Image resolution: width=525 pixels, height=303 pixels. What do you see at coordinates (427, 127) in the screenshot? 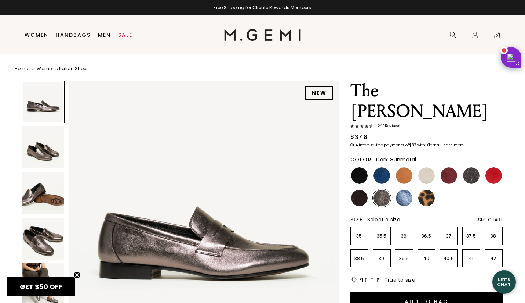
I see `a: 240Reviews` at bounding box center [427, 127].